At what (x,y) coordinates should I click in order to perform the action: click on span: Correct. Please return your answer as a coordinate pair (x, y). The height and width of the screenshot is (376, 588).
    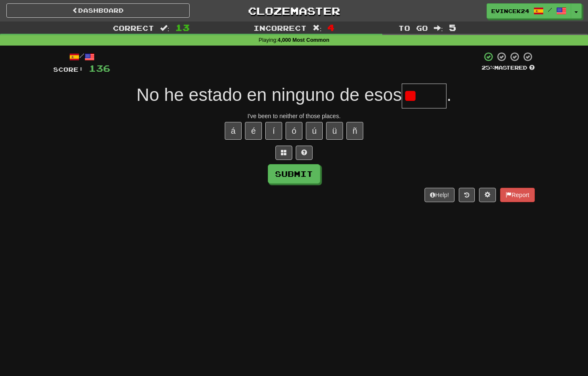
    Looking at the image, I should click on (134, 28).